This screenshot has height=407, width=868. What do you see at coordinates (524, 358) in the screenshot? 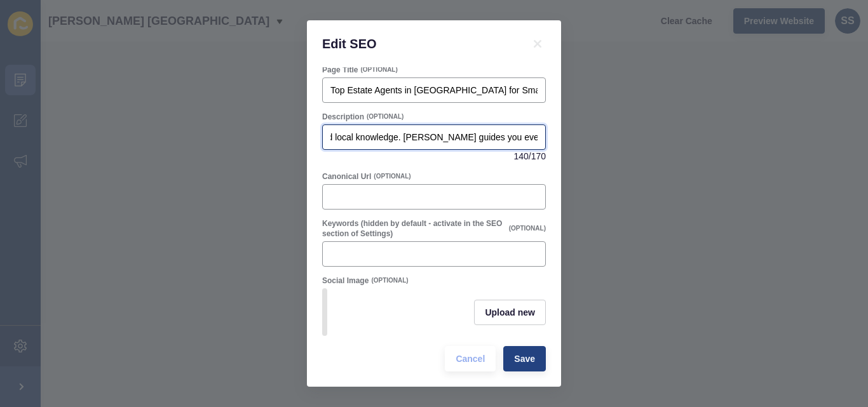
I see `span: Save` at bounding box center [524, 358].